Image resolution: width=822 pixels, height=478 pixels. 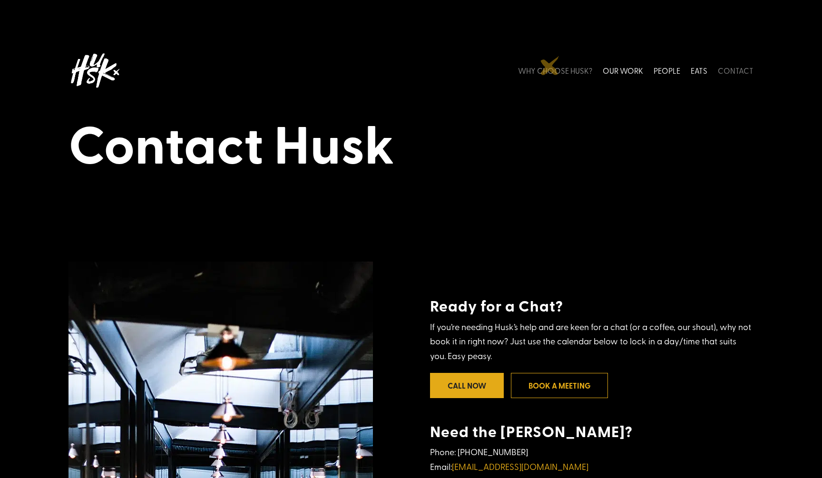 I want to click on a: Book a meeting, so click(x=559, y=385).